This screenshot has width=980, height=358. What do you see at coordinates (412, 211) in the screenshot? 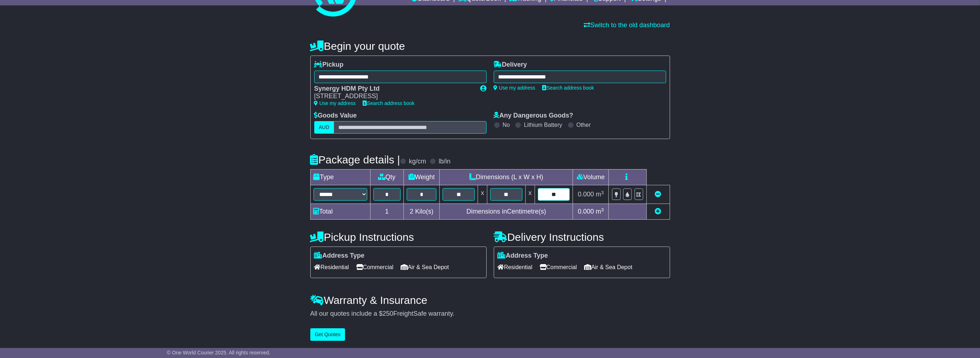
I see `span: 2` at bounding box center [412, 211].